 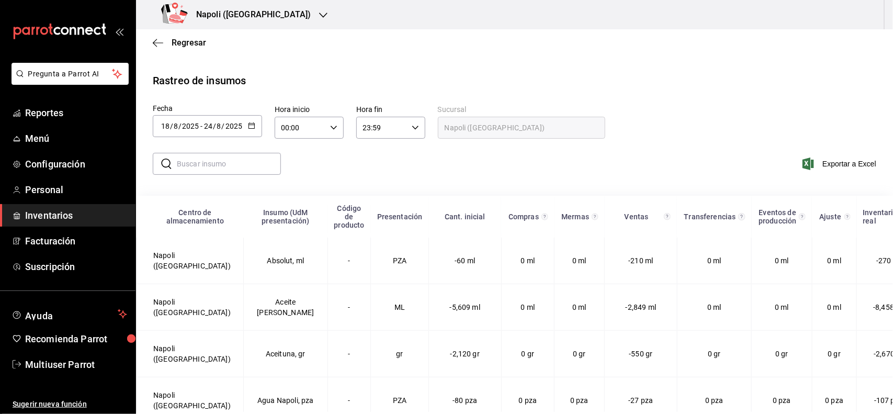 What do you see at coordinates (575, 216) in the screenshot?
I see `div: Mermas` at bounding box center [575, 216].